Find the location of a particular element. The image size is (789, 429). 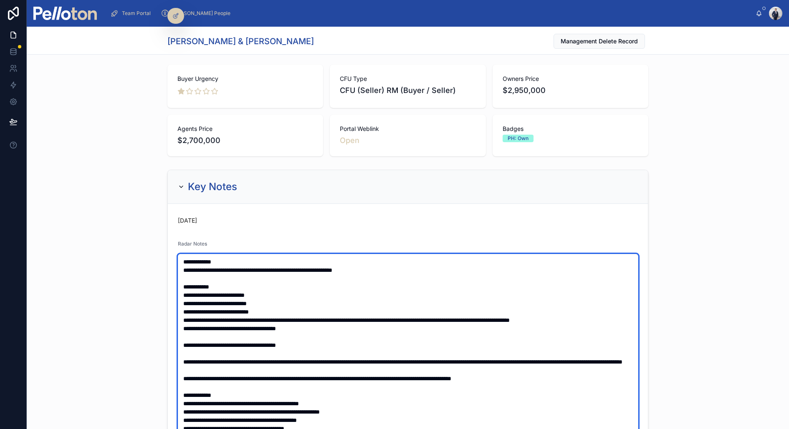

button: Management Delete Record is located at coordinates (599, 41).